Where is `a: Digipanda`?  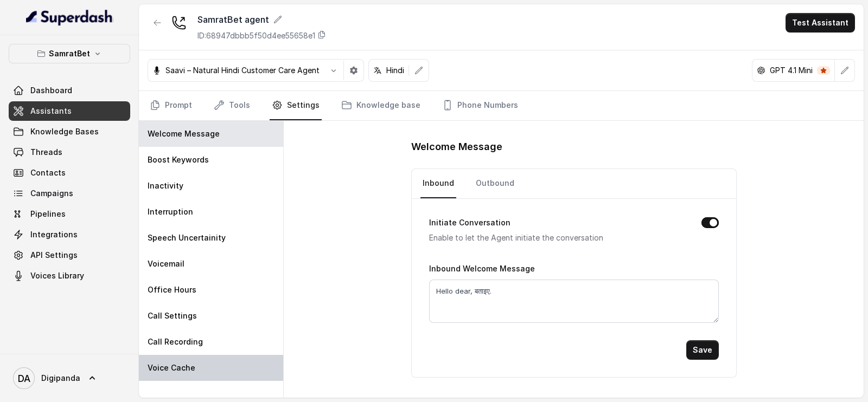 a: Digipanda is located at coordinates (69, 378).